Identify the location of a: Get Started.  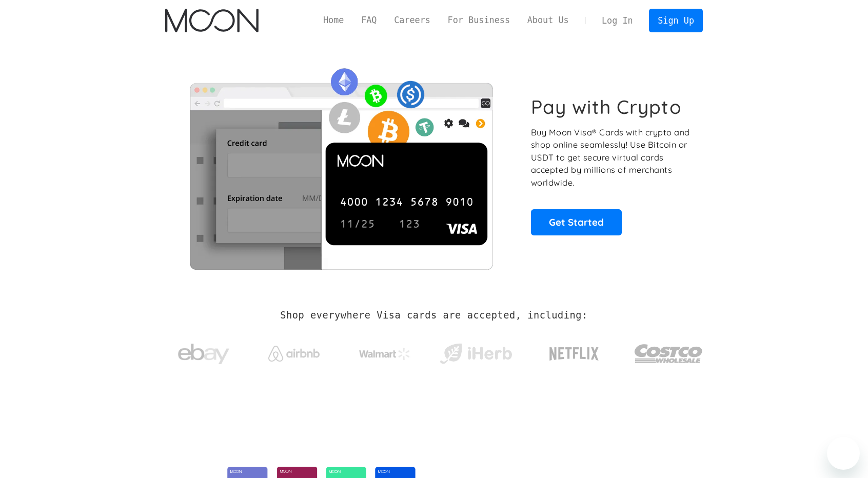
(576, 222).